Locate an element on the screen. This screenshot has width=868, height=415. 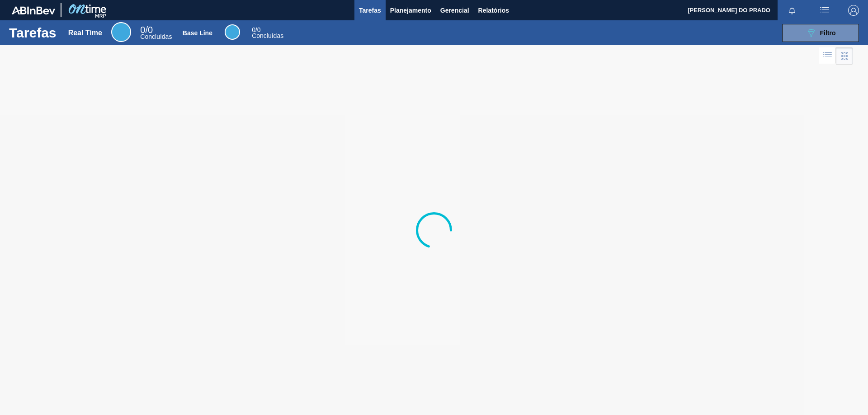
span: Gerencial is located at coordinates (455, 10).